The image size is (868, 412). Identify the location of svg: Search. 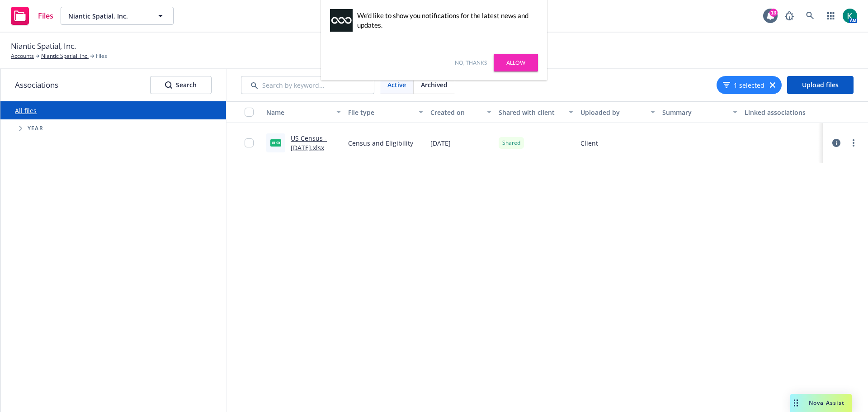
(169, 85).